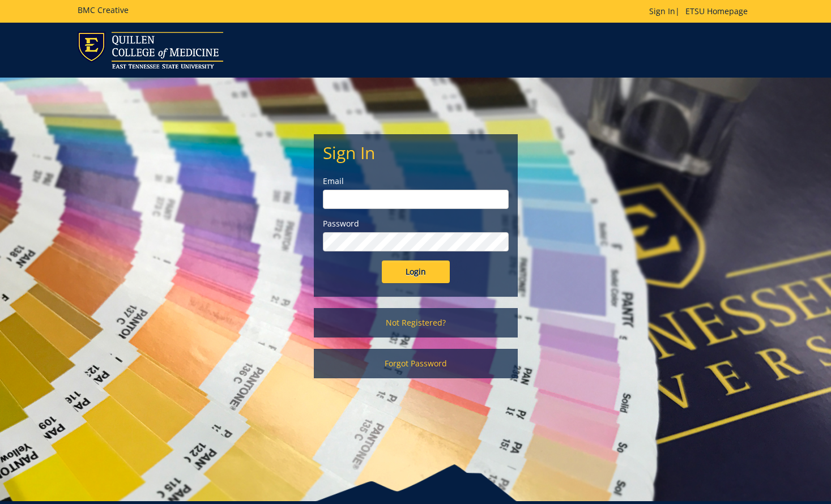 The width and height of the screenshot is (831, 504). What do you see at coordinates (150, 50) in the screenshot?
I see `img: ETSU logo` at bounding box center [150, 50].